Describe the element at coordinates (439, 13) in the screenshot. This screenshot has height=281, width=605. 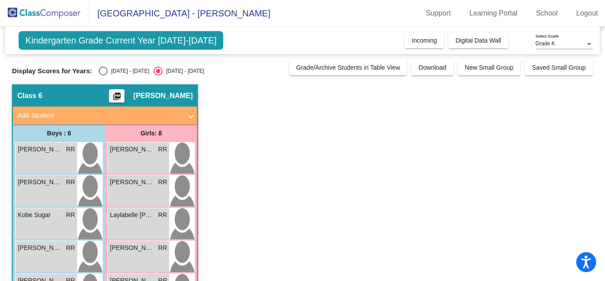
I see `a: Support` at that location.